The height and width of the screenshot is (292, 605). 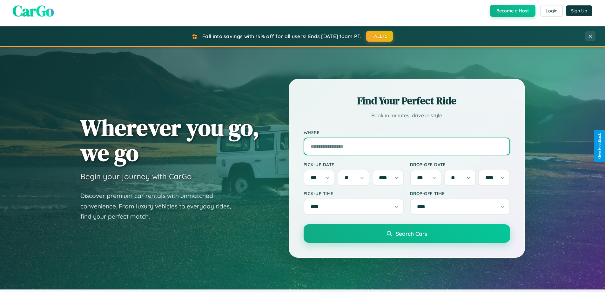 What do you see at coordinates (460, 164) in the screenshot?
I see `label: Drop-off Date` at bounding box center [460, 164].